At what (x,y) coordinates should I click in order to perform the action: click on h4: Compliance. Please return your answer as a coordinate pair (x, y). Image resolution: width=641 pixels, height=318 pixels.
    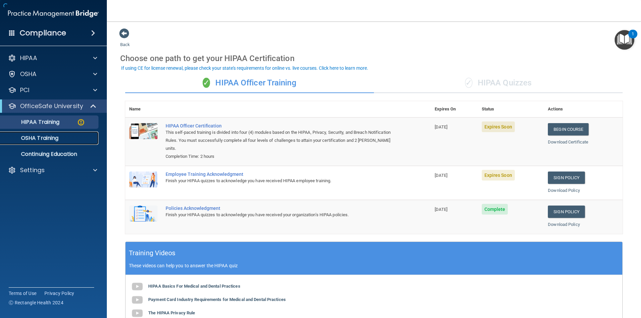
    Looking at the image, I should click on (43, 33).